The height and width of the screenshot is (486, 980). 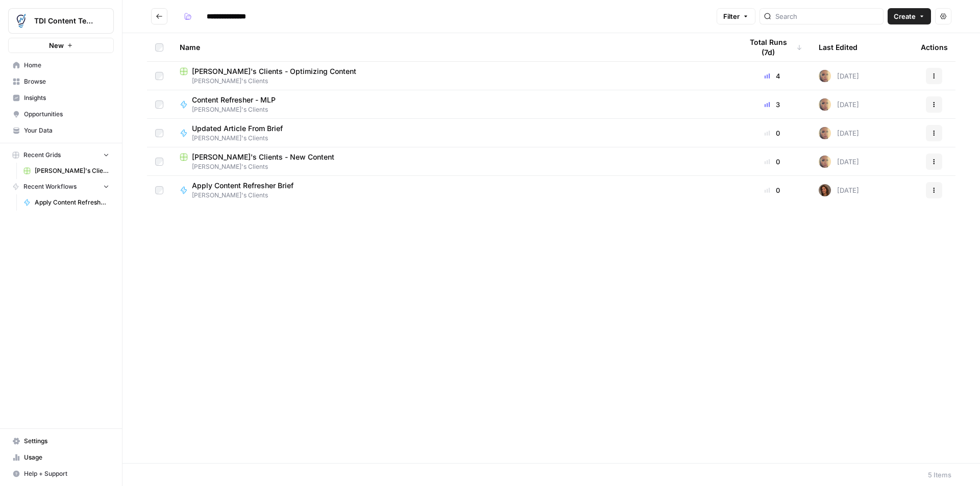 What do you see at coordinates (60, 474) in the screenshot?
I see `button: Help + Support` at bounding box center [60, 474].